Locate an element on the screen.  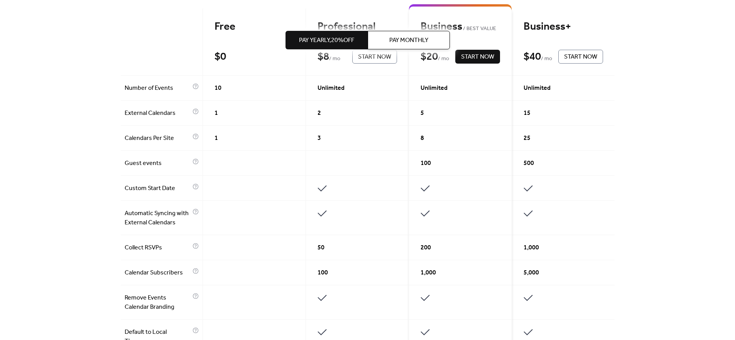
span: Pay Yearly, 20% off is located at coordinates (326, 40).